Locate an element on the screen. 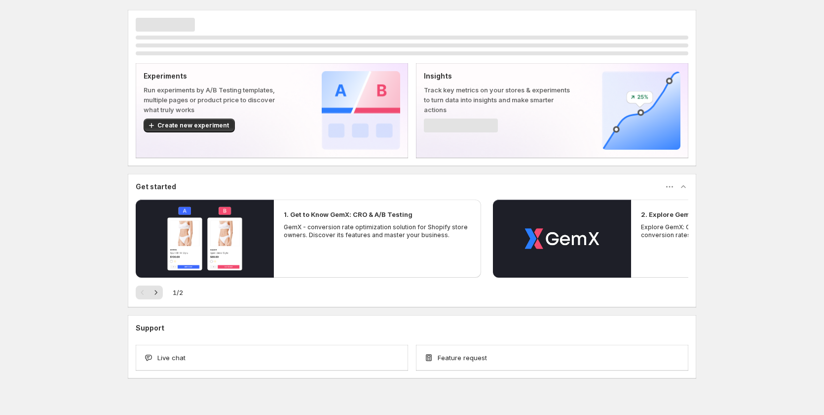 The image size is (824, 415). h2: 1. Get to Know GemX: CRO & A/B Testing is located at coordinates (348, 214).